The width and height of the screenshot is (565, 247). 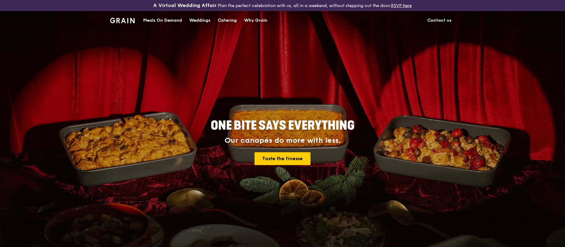 I want to click on span: ONE BITE SAYS EVERYTHING, so click(x=282, y=126).